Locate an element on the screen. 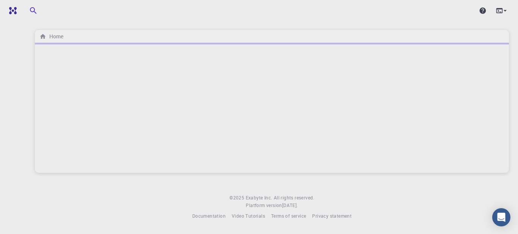 The height and width of the screenshot is (234, 518). span: Exabyte Inc. is located at coordinates (259, 197).